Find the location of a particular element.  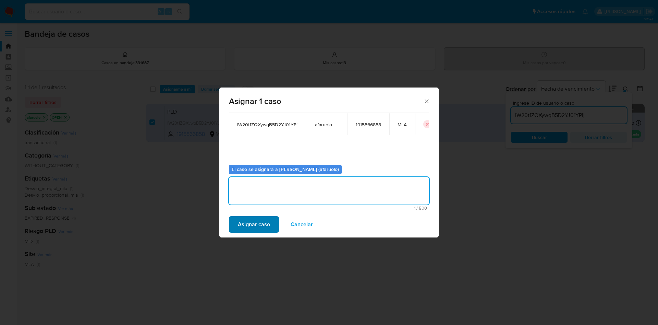

span: MLA is located at coordinates (402, 124).